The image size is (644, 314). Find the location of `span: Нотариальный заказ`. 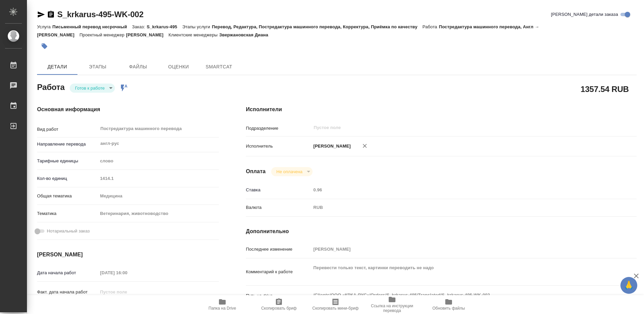

span: Нотариальный заказ is located at coordinates (68, 232).